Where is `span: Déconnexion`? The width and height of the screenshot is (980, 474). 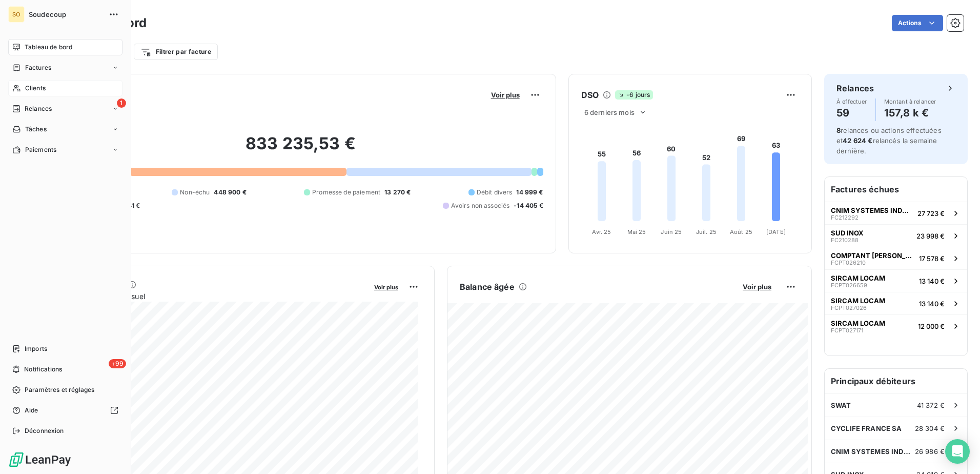
span: Déconnexion is located at coordinates (44, 431).